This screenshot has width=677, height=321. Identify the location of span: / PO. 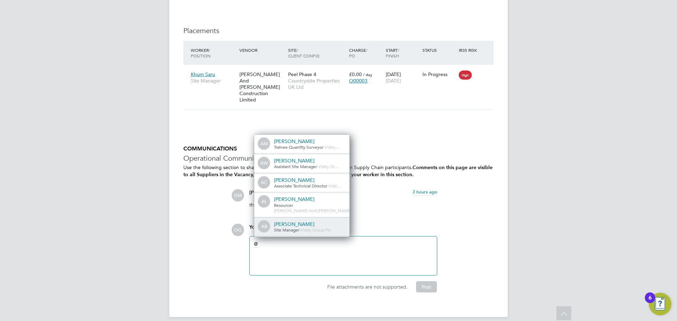
(358, 53).